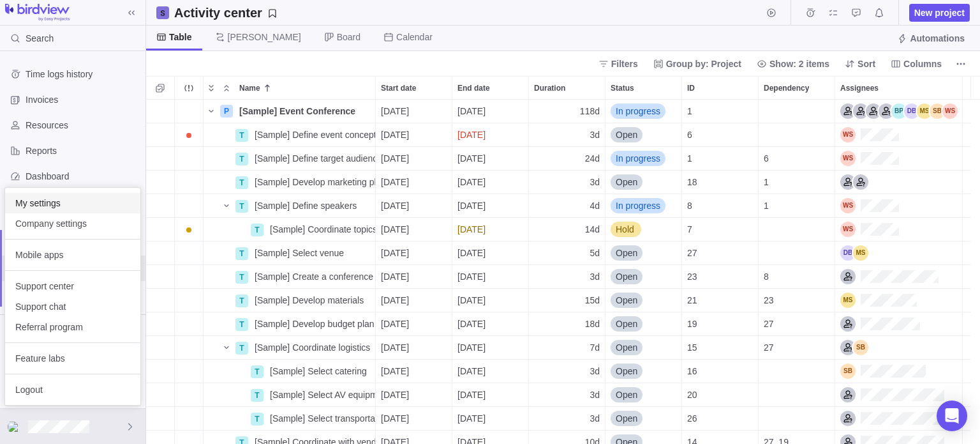 This screenshot has width=980, height=444. I want to click on a: Support chat, so click(73, 306).